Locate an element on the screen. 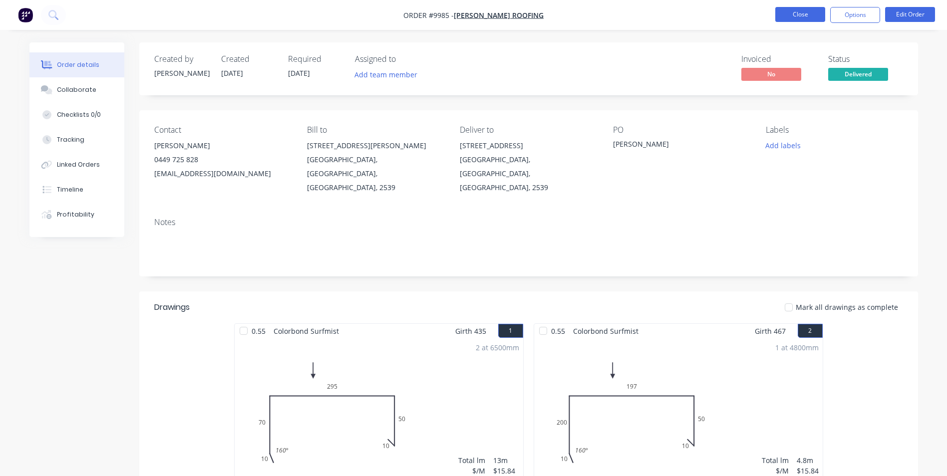 The image size is (947, 476). div: Drawings is located at coordinates (172, 307).